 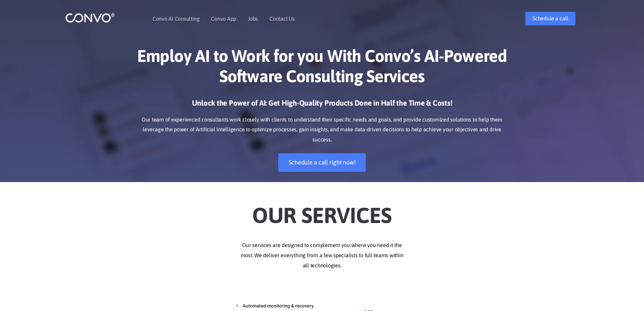 I want to click on a: Jobs, so click(x=253, y=19).